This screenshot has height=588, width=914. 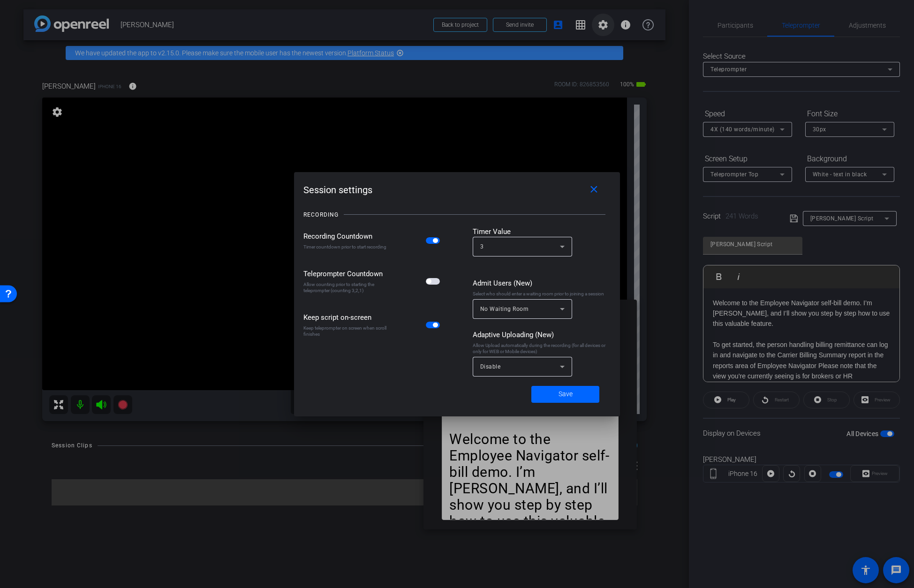 What do you see at coordinates (542, 294) in the screenshot?
I see `div: Select who should enter a waiting room prior to joining a session` at bounding box center [542, 294].